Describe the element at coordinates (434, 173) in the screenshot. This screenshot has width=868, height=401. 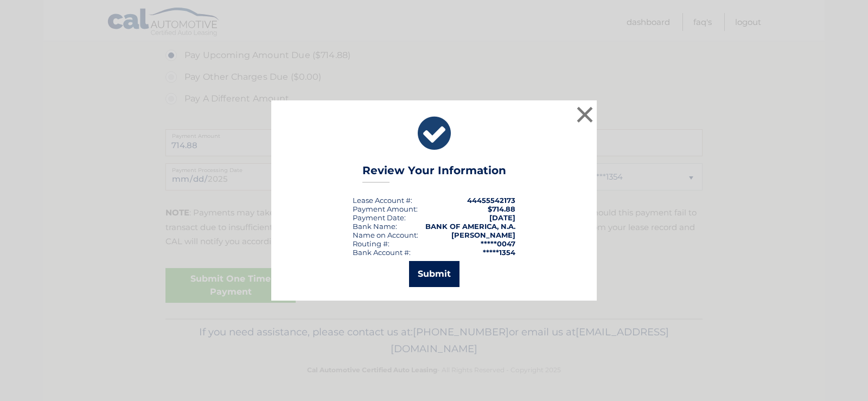
I see `h3: Review Your Information` at that location.